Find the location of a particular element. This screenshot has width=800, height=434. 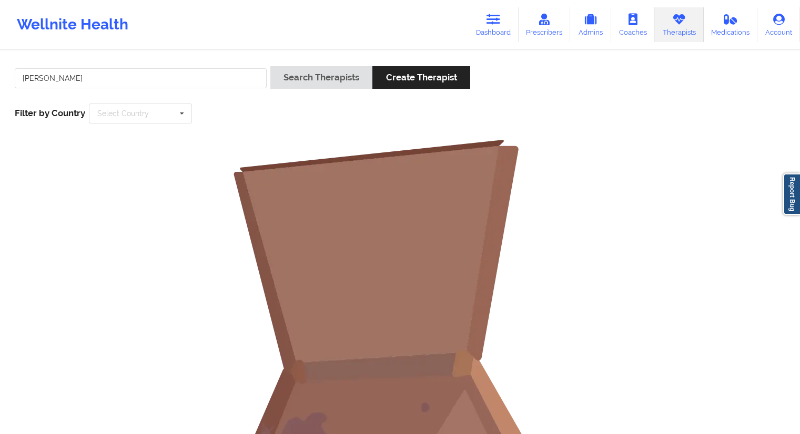

a: Medications is located at coordinates (730, 25).